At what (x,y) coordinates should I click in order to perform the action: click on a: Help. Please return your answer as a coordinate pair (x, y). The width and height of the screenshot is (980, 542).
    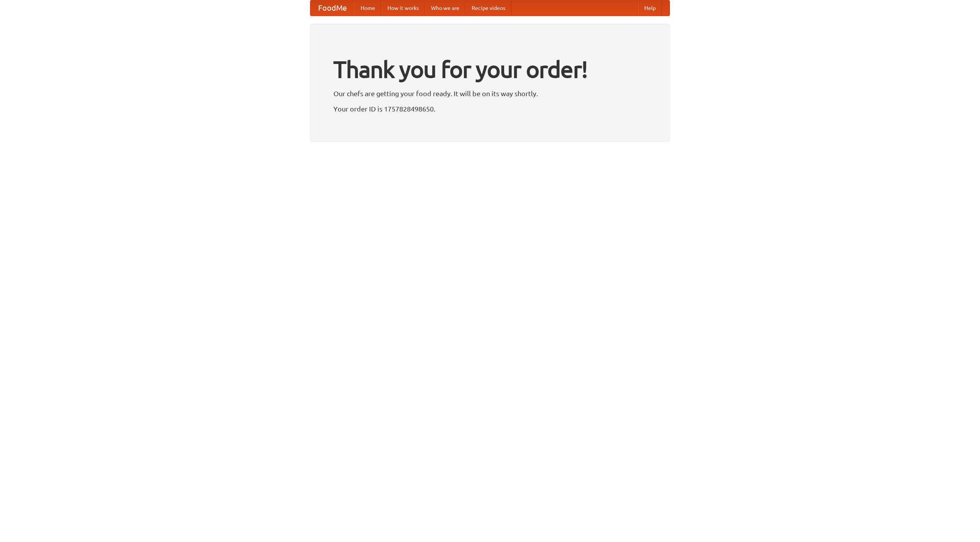
    Looking at the image, I should click on (650, 8).